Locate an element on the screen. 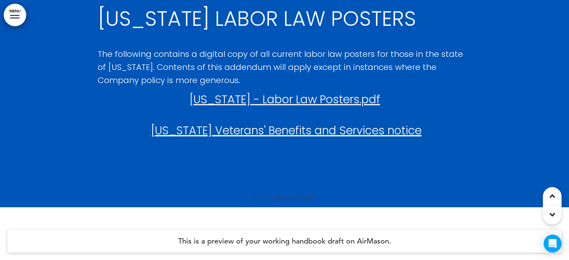 This screenshot has width=569, height=260. div: Open Intercom Messenger is located at coordinates (553, 244).